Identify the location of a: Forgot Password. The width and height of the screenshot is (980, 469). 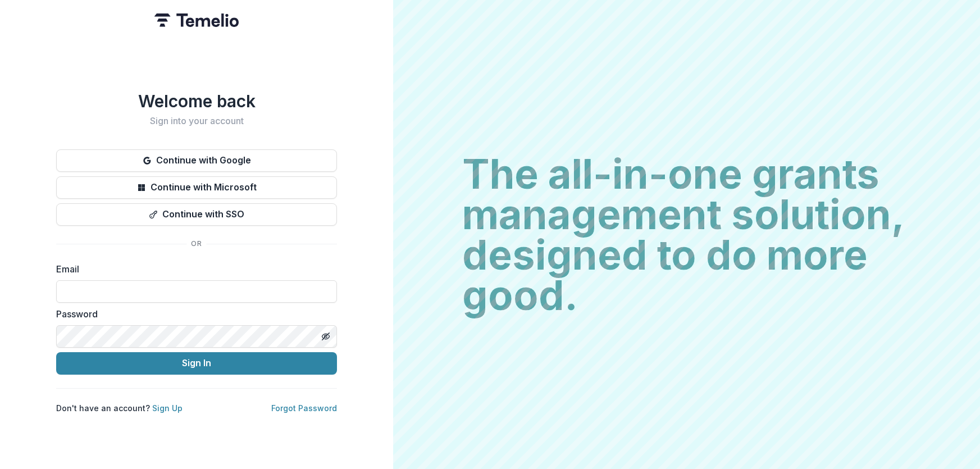
(304, 408).